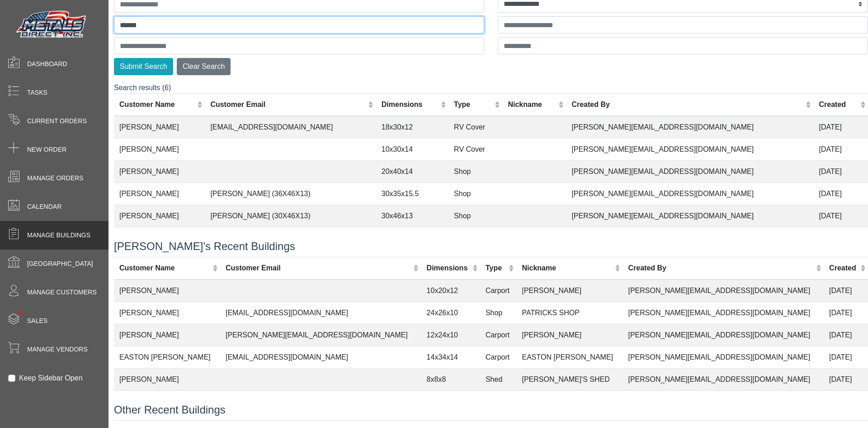  I want to click on span: New Order, so click(46, 149).